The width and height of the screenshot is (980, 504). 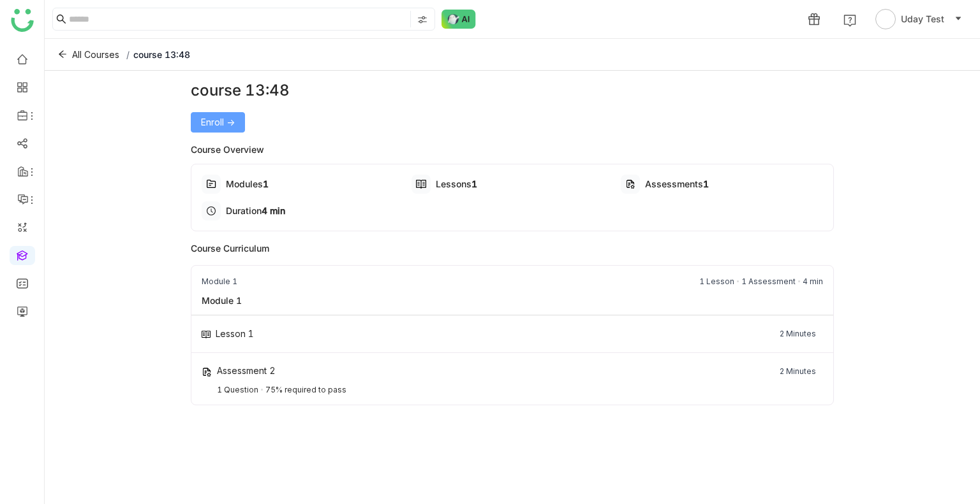 I want to click on button: Uday Test, so click(x=918, y=20).